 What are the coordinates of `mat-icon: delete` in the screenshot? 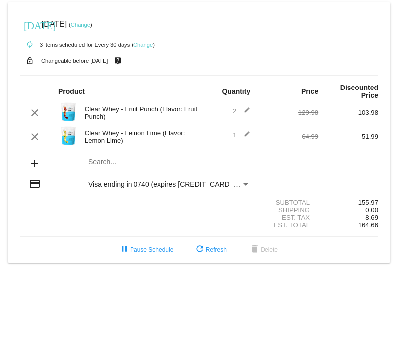 It's located at (254, 250).